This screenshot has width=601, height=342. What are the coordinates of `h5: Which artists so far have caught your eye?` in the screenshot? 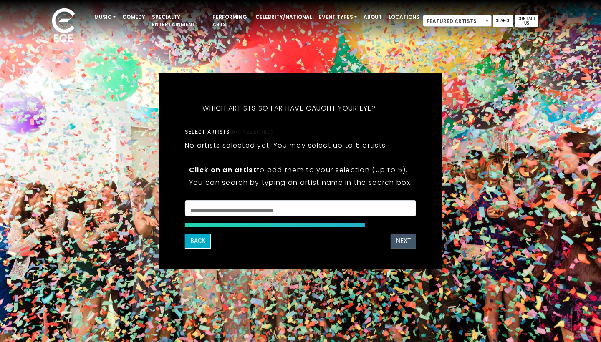 It's located at (289, 108).